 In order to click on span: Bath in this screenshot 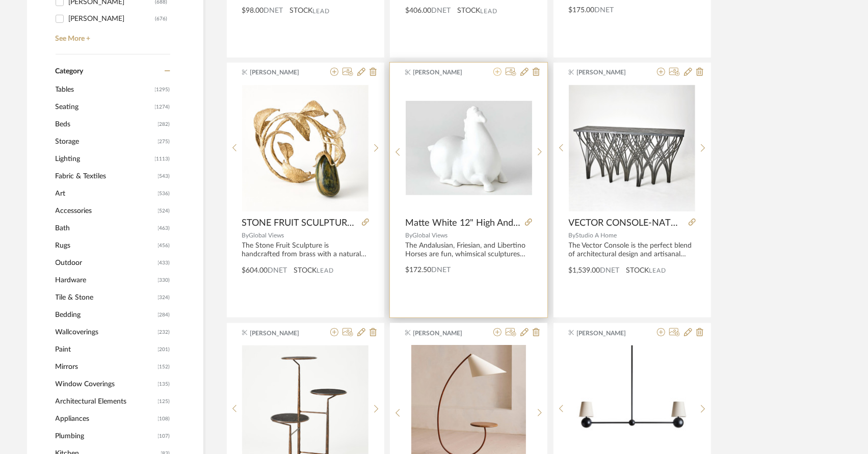, I will do `click(106, 229)`.